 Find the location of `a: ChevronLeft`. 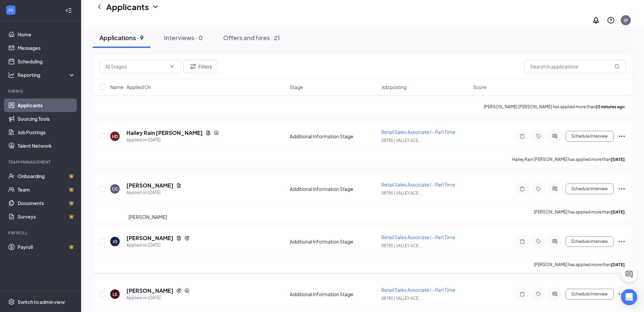

a: ChevronLeft is located at coordinates (99, 7).